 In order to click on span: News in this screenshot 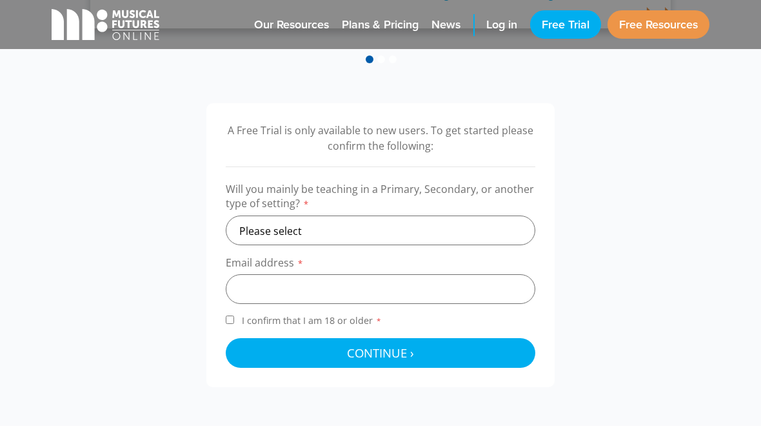, I will do `click(446, 25)`.